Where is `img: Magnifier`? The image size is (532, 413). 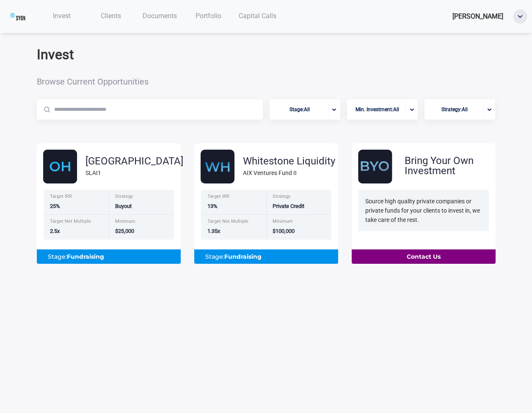 img: Magnifier is located at coordinates (47, 110).